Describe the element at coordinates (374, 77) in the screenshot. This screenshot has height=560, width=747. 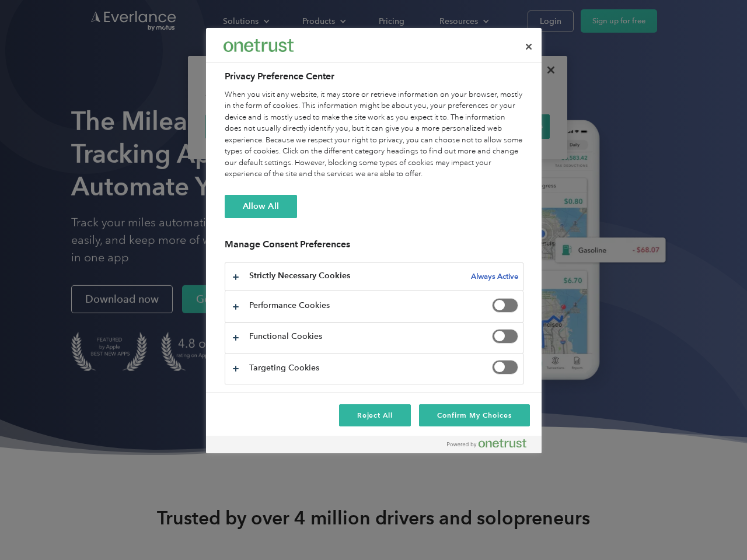
I see `h2: Privacy Preference Center` at that location.